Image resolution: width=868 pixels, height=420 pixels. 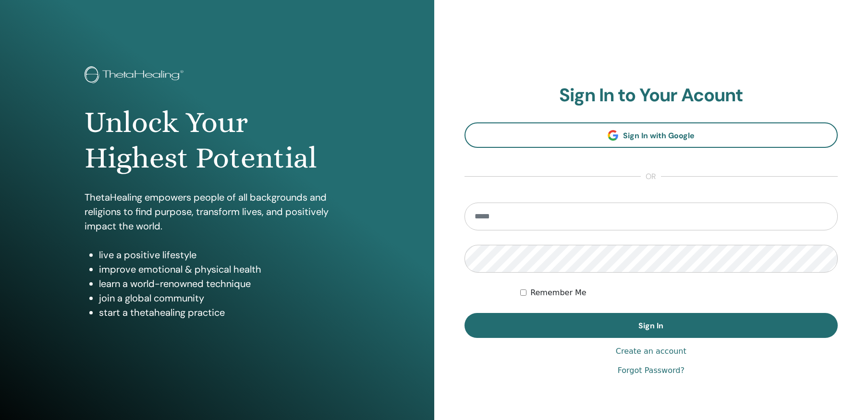 What do you see at coordinates (651, 95) in the screenshot?
I see `h2: Sign In to Your Acount` at bounding box center [651, 95].